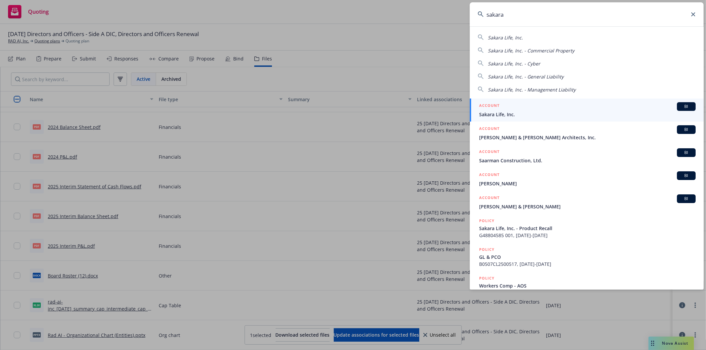 The width and height of the screenshot is (706, 350). What do you see at coordinates (588, 286) in the screenshot?
I see `span: Workers Comp - AOS` at bounding box center [588, 286].